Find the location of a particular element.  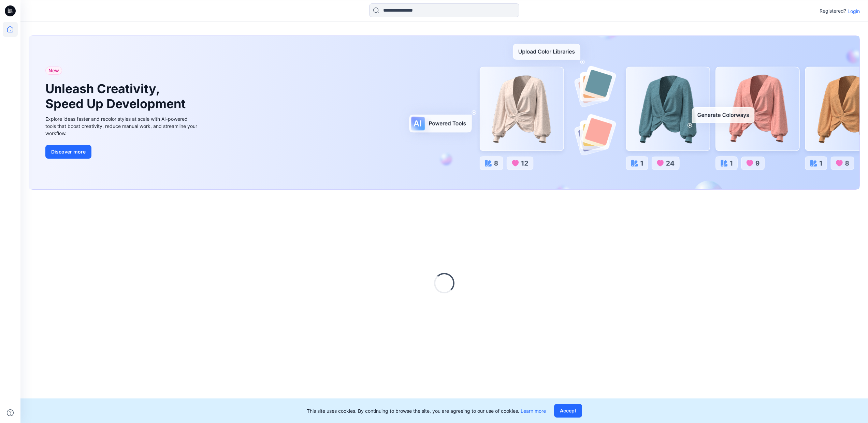

button: Accept is located at coordinates (568, 411).